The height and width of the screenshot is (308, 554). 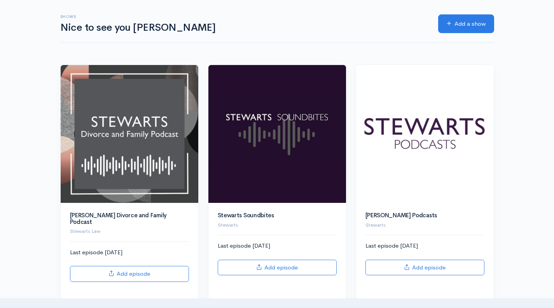 I want to click on a: Stewarts Soundbites, so click(x=246, y=215).